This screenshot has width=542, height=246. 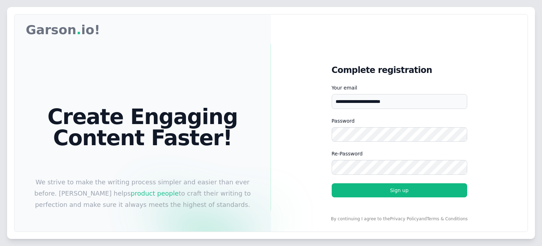 What do you see at coordinates (399, 215) in the screenshot?
I see `div: By continuing I agree to the and` at bounding box center [399, 215].